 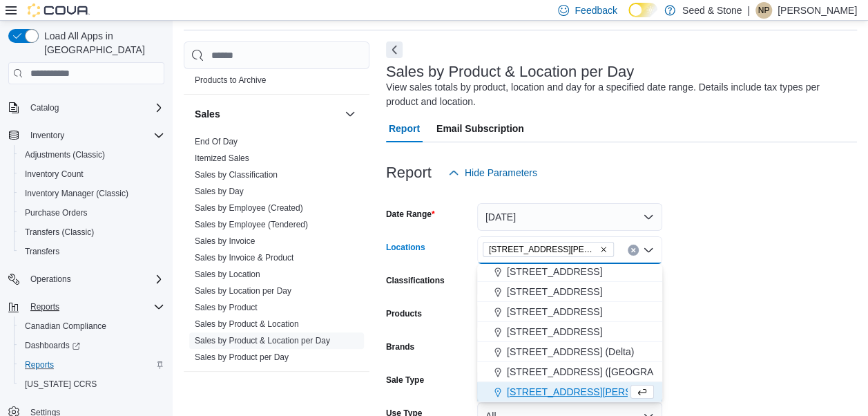 What do you see at coordinates (633, 250) in the screenshot?
I see `button: Clear input` at bounding box center [633, 250].